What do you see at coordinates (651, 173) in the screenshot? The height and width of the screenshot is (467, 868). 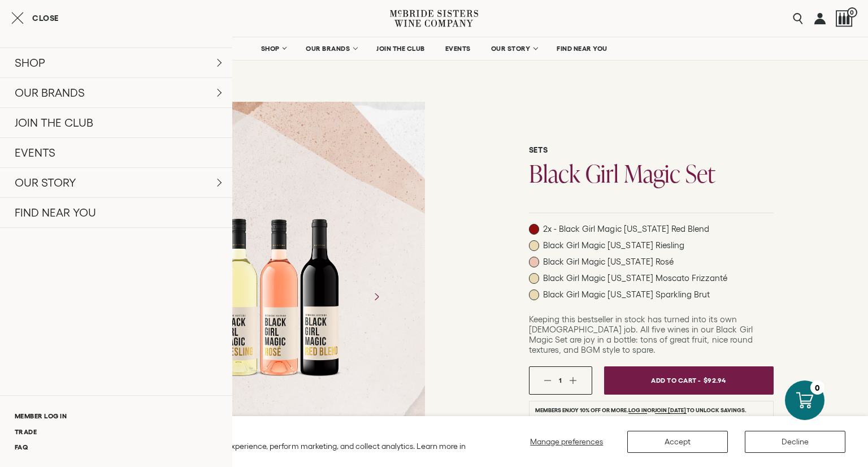 I see `h1: Black Girl Magic Set` at bounding box center [651, 173].